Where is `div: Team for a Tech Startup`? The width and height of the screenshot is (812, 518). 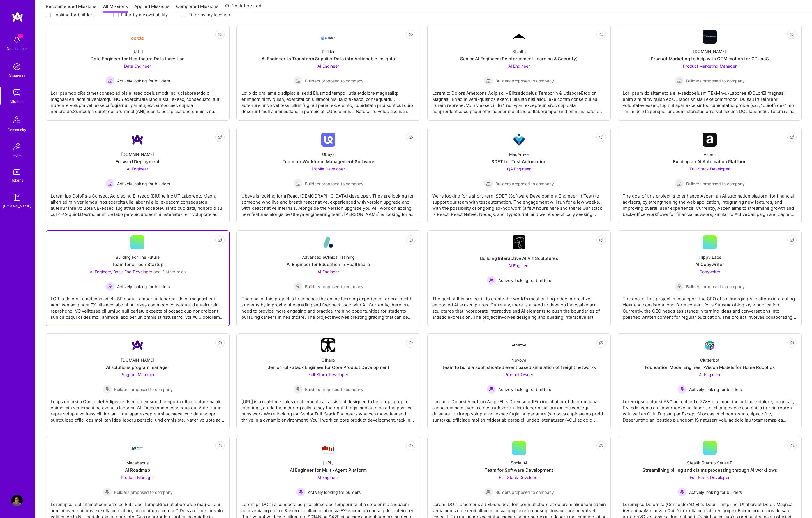 div: Team for a Tech Startup is located at coordinates (137, 264).